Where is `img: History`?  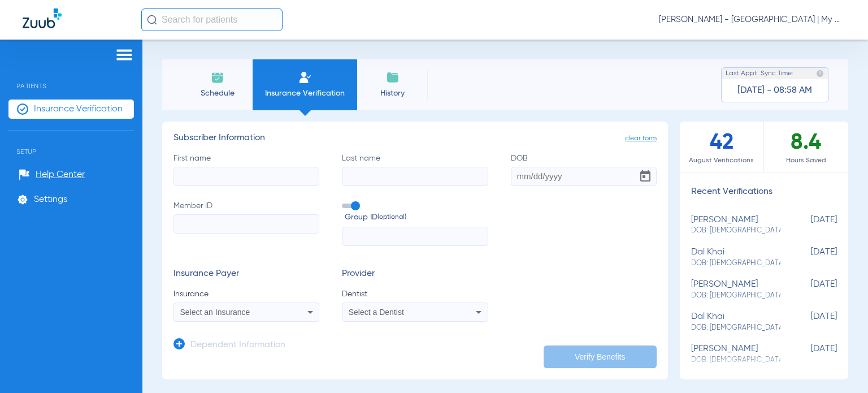
img: History is located at coordinates (393, 77).